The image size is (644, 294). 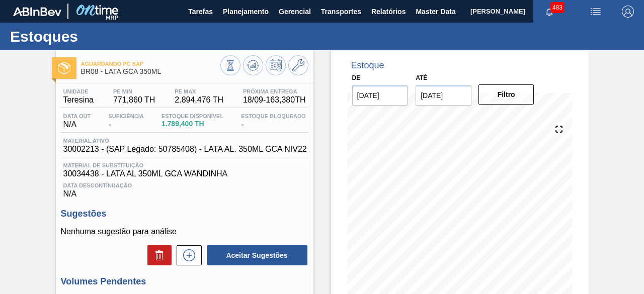 I want to click on h1: Estoques, so click(x=99, y=36).